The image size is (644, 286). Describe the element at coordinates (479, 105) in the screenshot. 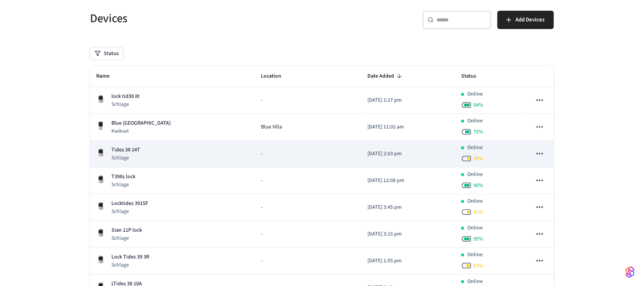

I see `span: 94 %` at that location.